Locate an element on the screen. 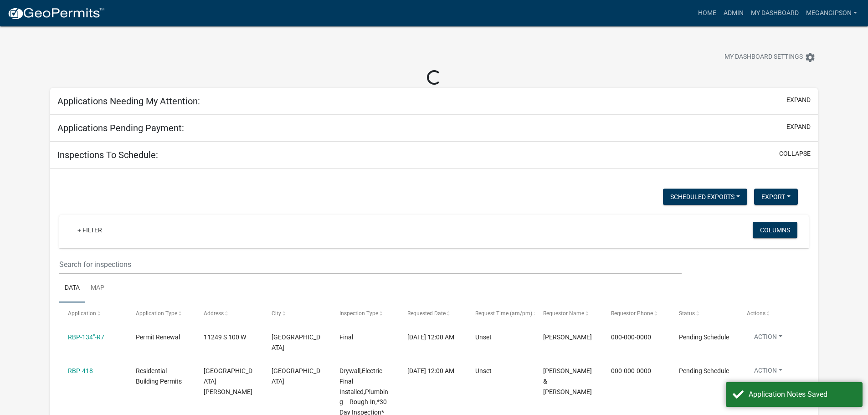 This screenshot has height=415, width=868. span: 08/28/2025, 12:00 AM is located at coordinates (431, 371).